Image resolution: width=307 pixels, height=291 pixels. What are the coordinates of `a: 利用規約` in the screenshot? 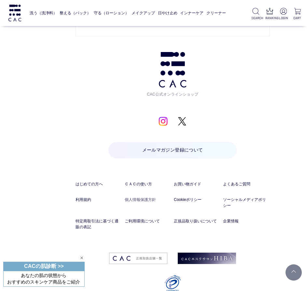 It's located at (98, 200).